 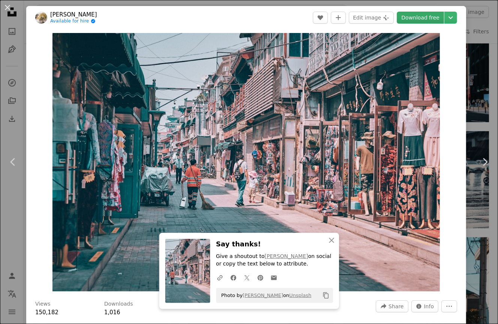 I want to click on img: Go to zhang kaiyv's profile, so click(x=41, y=18).